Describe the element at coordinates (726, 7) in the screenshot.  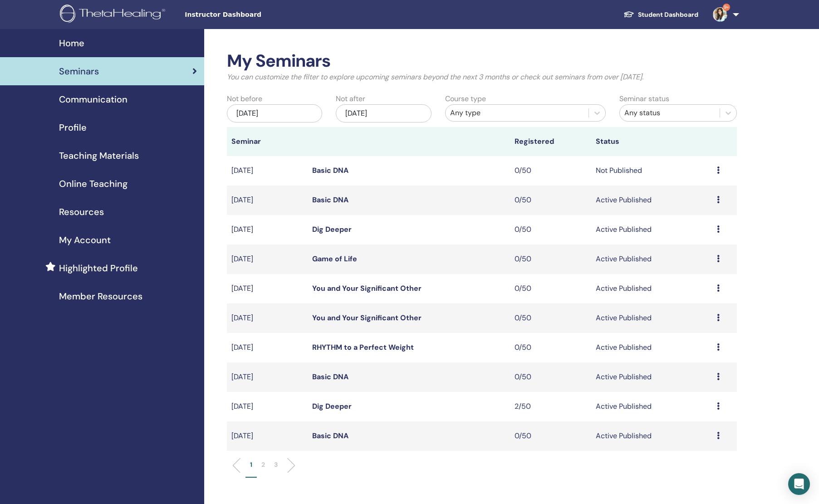
I see `span: 9+` at that location.